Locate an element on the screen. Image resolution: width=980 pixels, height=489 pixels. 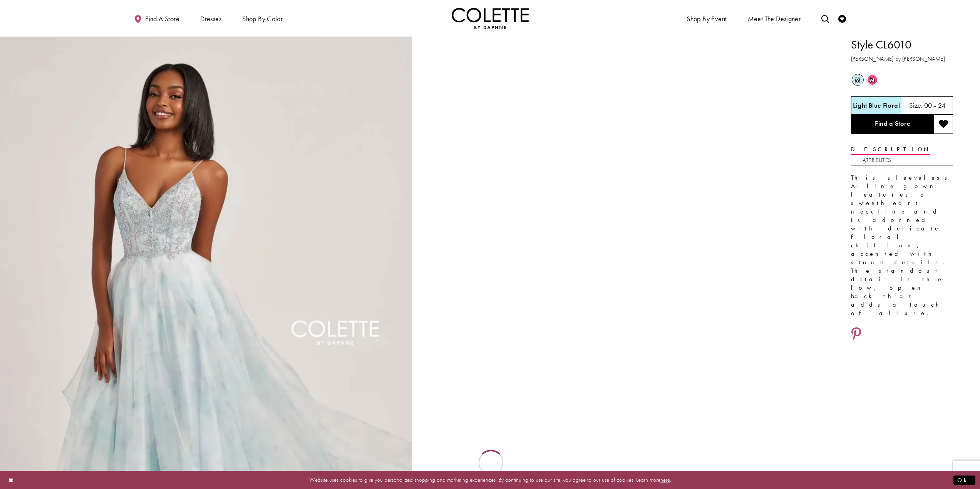
a: Attributes is located at coordinates (877, 160).